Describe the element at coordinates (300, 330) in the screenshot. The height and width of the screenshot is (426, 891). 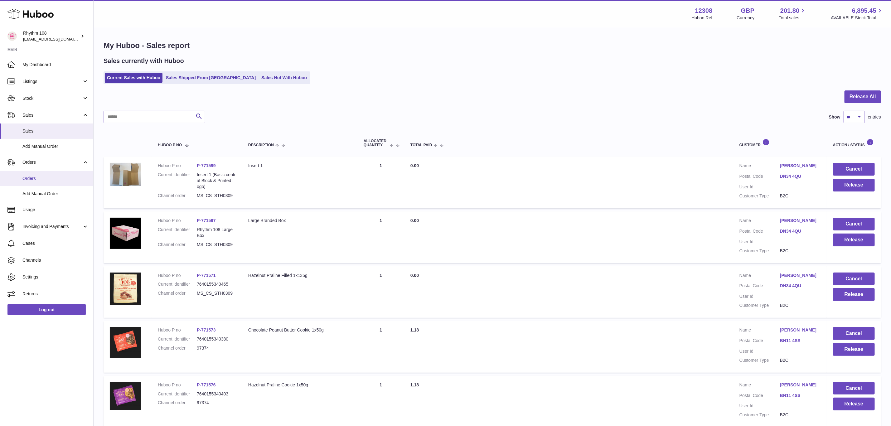
I see `div: Chocolate Peanut Butter Cookie 1x50g` at that location.